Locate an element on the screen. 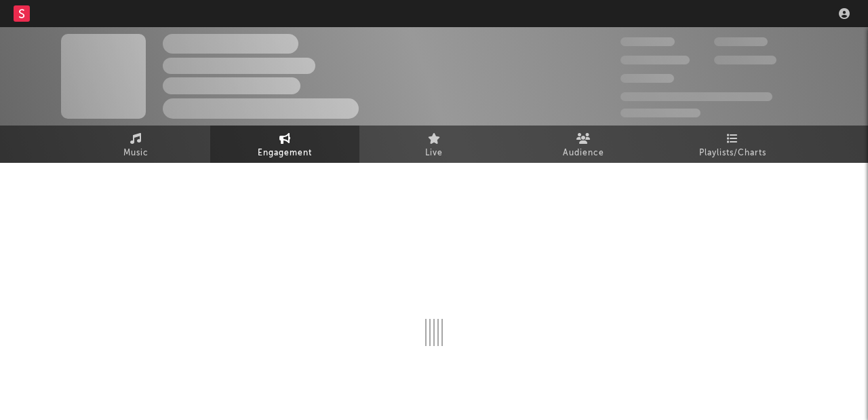  span: 1,000,000 is located at coordinates (745, 60).